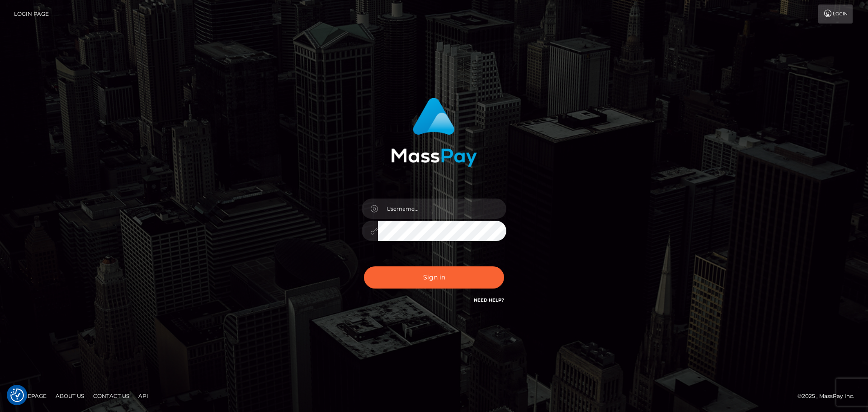 This screenshot has width=868, height=412. What do you see at coordinates (829, 396) in the screenshot?
I see `div: © 2025 , MassPay Inc.` at bounding box center [829, 396].